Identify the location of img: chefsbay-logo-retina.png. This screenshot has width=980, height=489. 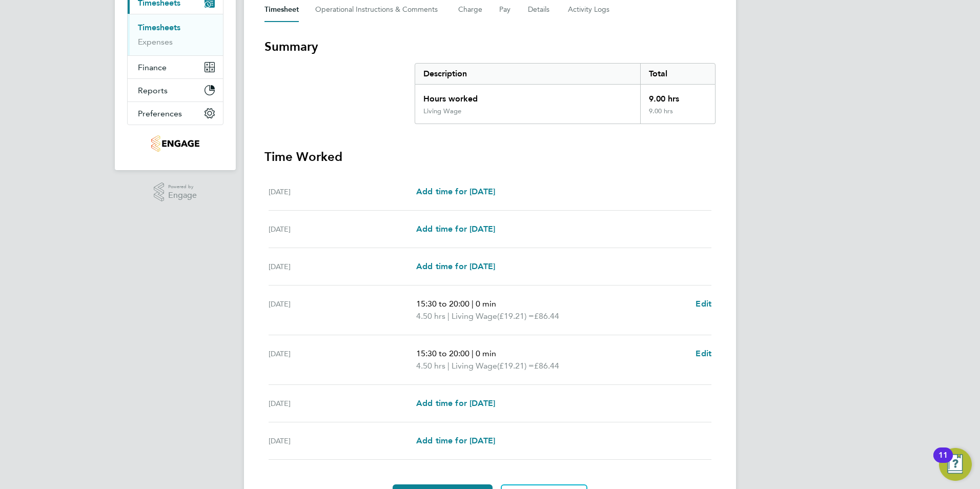
(175, 144).